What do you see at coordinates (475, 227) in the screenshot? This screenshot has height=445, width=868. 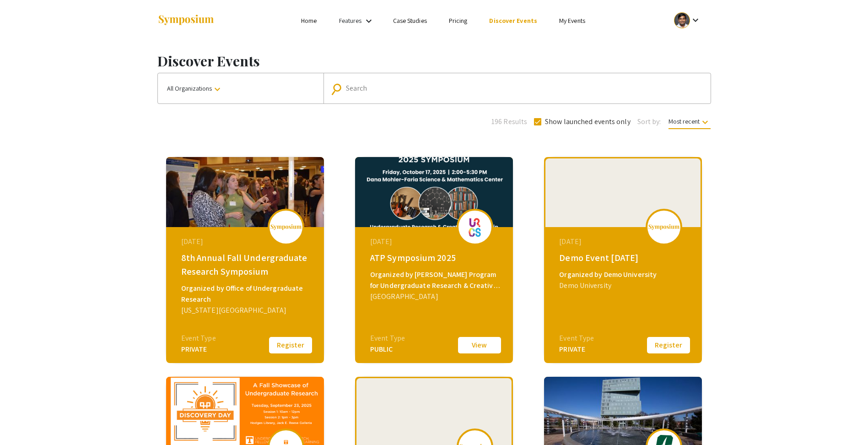 I see `img: atp2025_eventLogo_56bb79_.png` at bounding box center [475, 227].